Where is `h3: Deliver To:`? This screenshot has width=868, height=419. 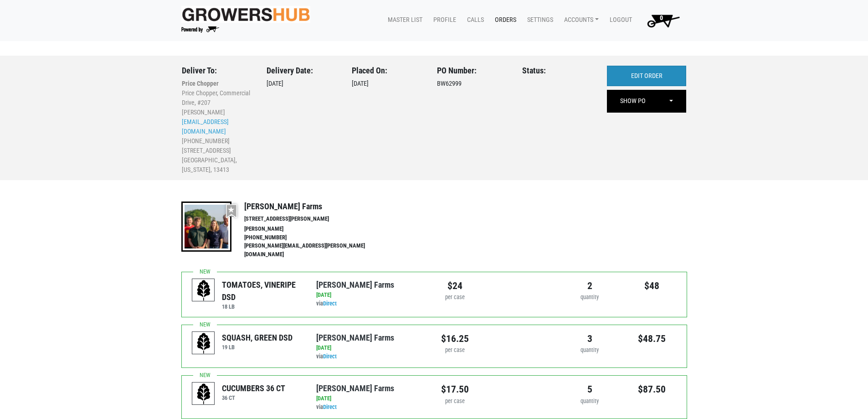 h3: Deliver To: is located at coordinates (218, 71).